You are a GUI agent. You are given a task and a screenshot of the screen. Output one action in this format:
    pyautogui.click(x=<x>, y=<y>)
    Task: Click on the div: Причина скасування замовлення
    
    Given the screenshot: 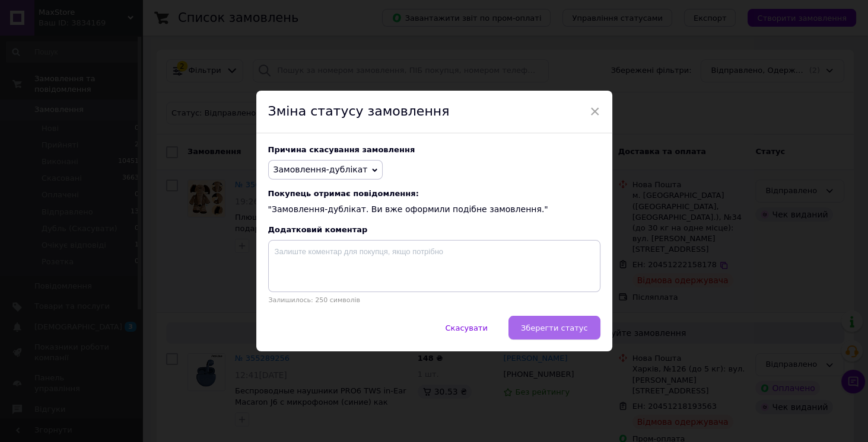 What is the action you would take?
    pyautogui.click(x=435, y=149)
    